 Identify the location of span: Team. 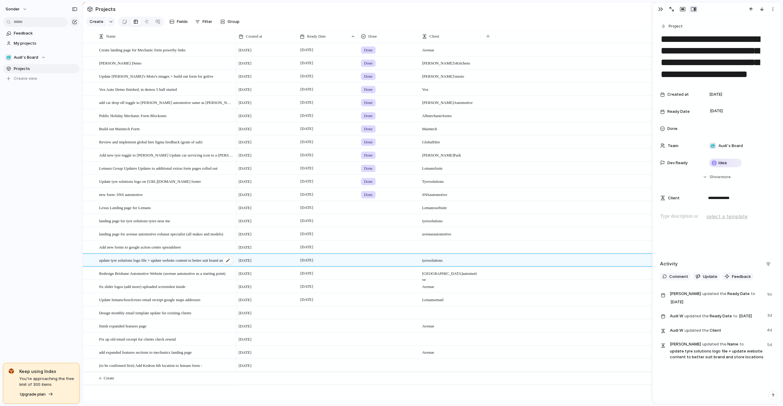
(673, 146).